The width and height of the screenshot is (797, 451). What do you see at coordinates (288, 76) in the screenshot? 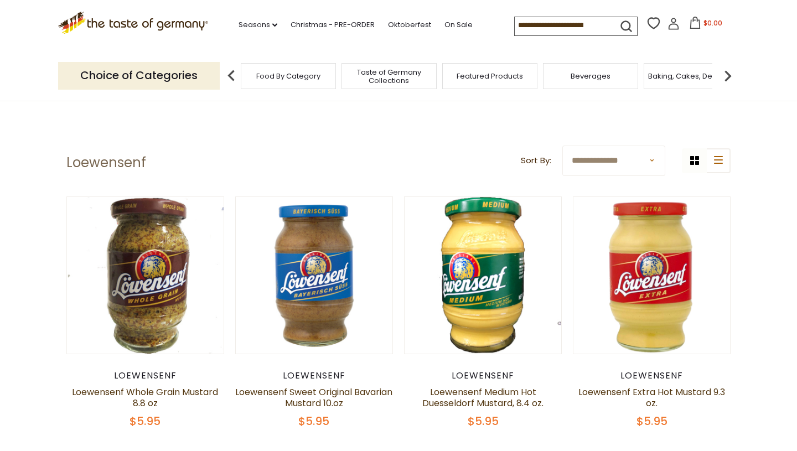
I see `span: Food By Category` at bounding box center [288, 76].